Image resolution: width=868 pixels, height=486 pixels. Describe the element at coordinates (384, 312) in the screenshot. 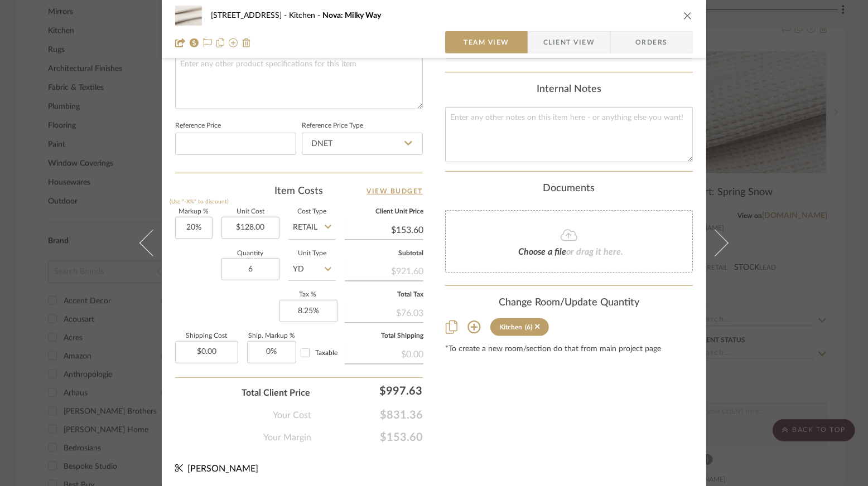

I see `div: $76.03` at that location.